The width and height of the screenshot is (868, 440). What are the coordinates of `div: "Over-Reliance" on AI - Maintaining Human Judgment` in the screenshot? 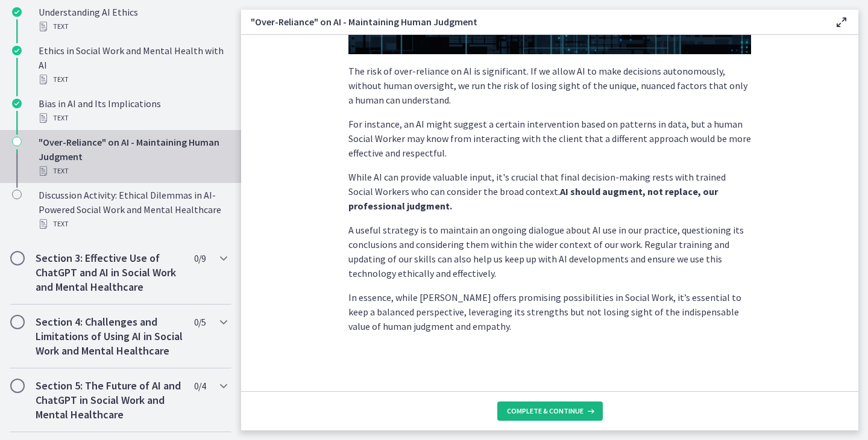 It's located at (132, 156).